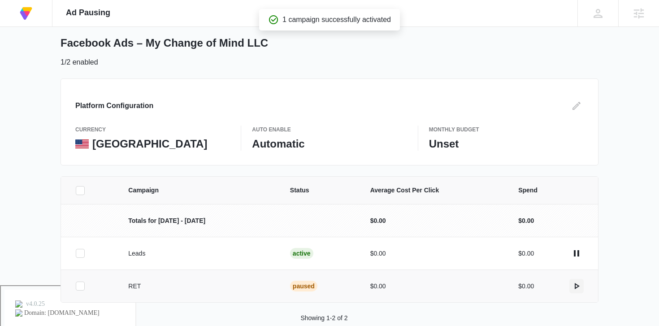 The width and height of the screenshot is (659, 326). Describe the element at coordinates (18, 18) in the screenshot. I see `img: logo_orange.svg` at that location.